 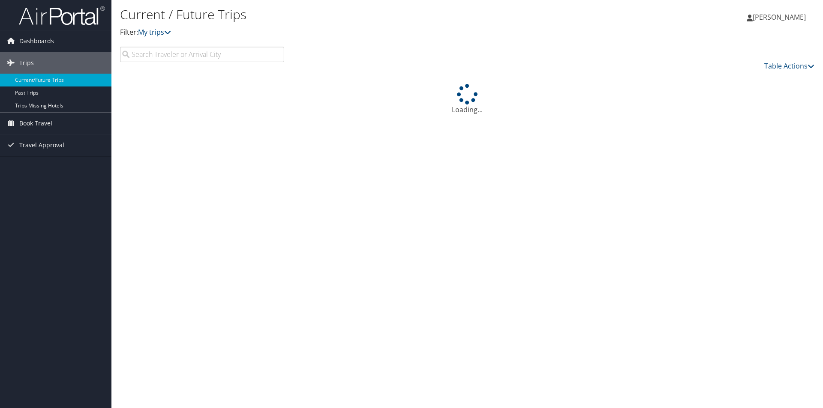 I want to click on a: Table Actions, so click(x=789, y=66).